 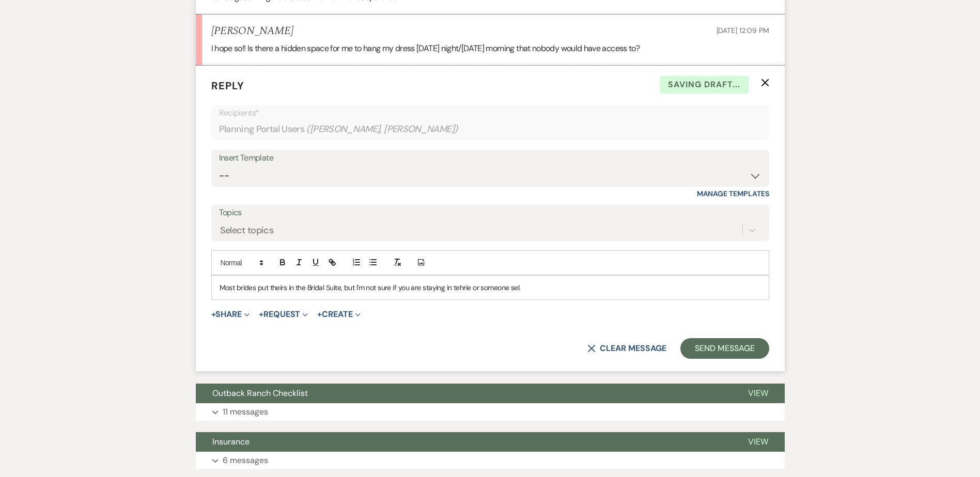 What do you see at coordinates (464, 442) in the screenshot?
I see `button: Insurance` at bounding box center [464, 442].